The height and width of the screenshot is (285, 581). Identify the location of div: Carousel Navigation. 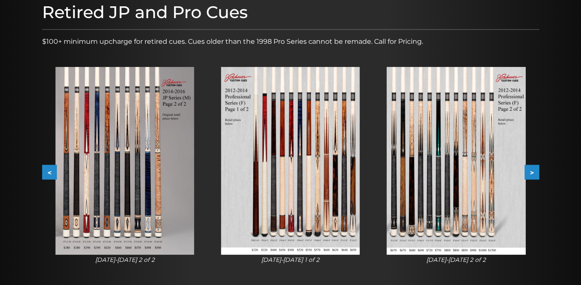
(291, 172).